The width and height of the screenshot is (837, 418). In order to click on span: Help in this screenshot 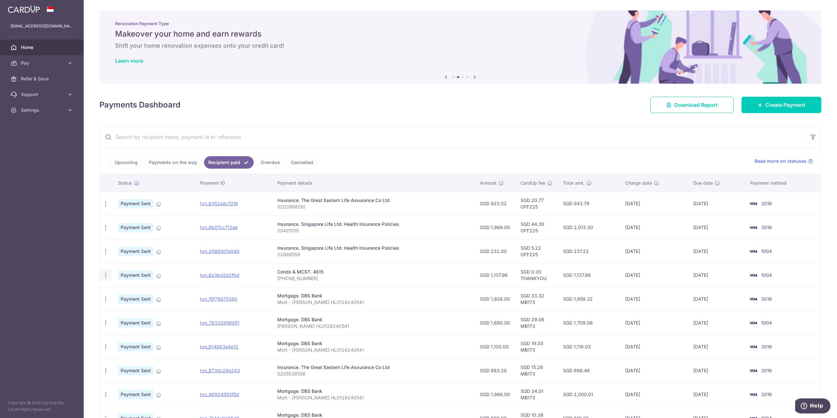, I will do `click(21, 8)`.